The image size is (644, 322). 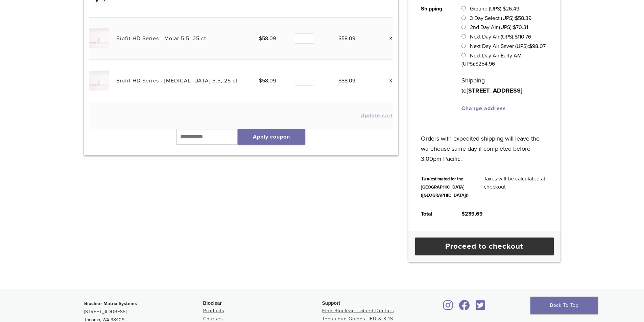 I want to click on span: Support, so click(x=331, y=303).